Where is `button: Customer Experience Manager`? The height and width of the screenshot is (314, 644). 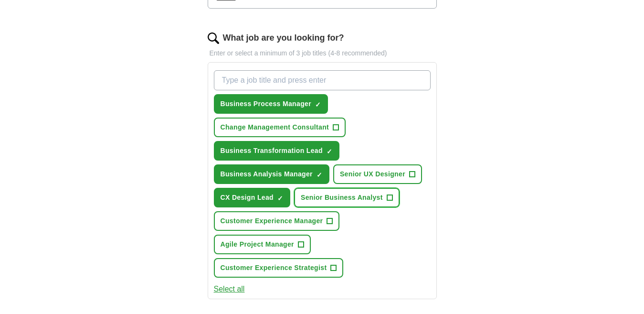 button: Customer Experience Manager is located at coordinates (277, 221).